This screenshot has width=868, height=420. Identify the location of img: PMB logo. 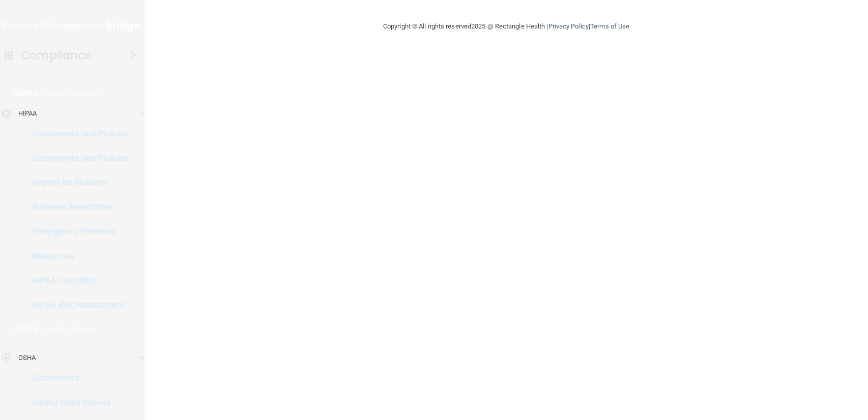
(72, 26).